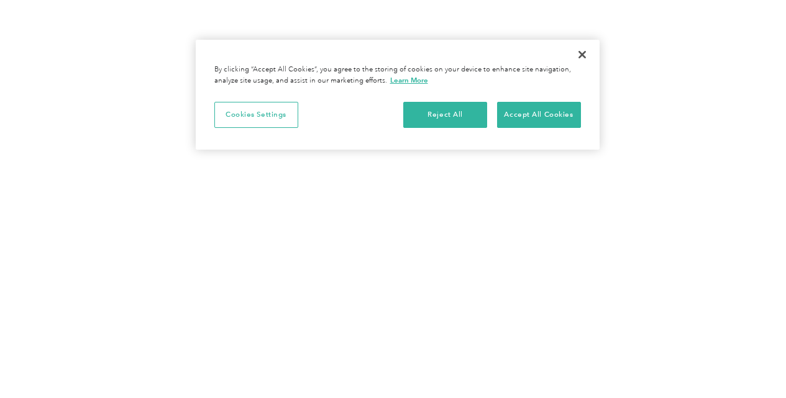 The image size is (786, 398). Describe the element at coordinates (409, 80) in the screenshot. I see `a: More information about your privacy, opens in a new tab` at that location.